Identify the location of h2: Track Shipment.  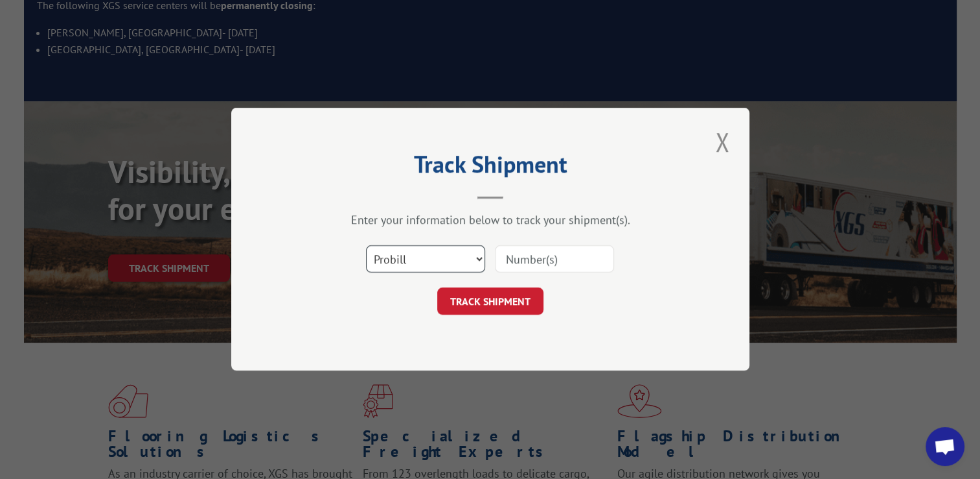
(490, 167).